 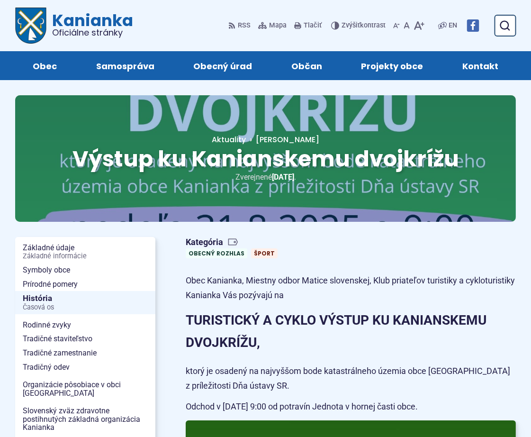 I want to click on button: Zväčšiť veľkosť písma, so click(x=419, y=26).